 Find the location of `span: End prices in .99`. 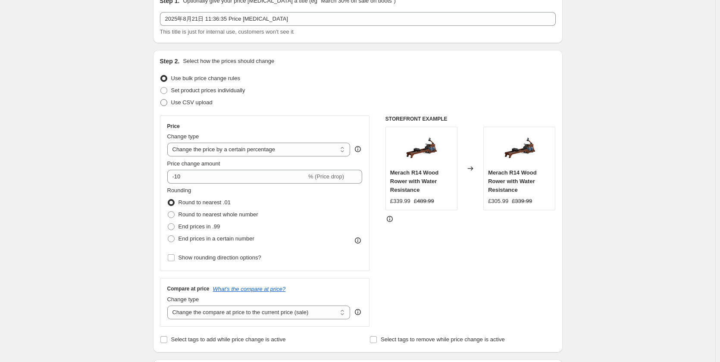

span: End prices in .99 is located at coordinates (199, 226).